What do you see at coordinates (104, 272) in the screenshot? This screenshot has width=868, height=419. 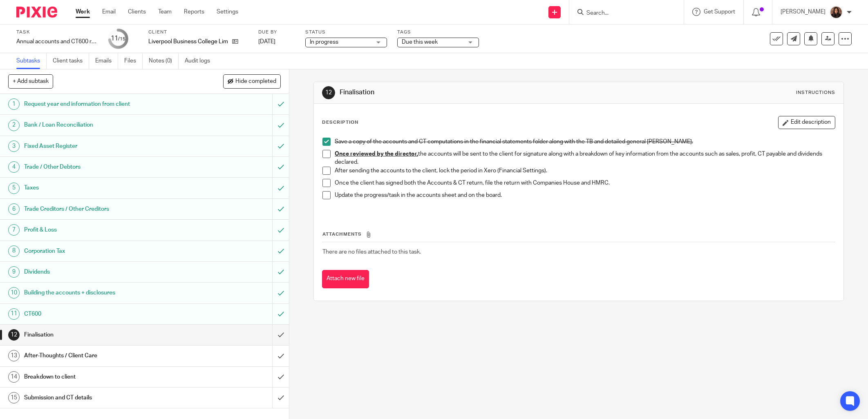 I see `h1: Dividends` at bounding box center [104, 272].